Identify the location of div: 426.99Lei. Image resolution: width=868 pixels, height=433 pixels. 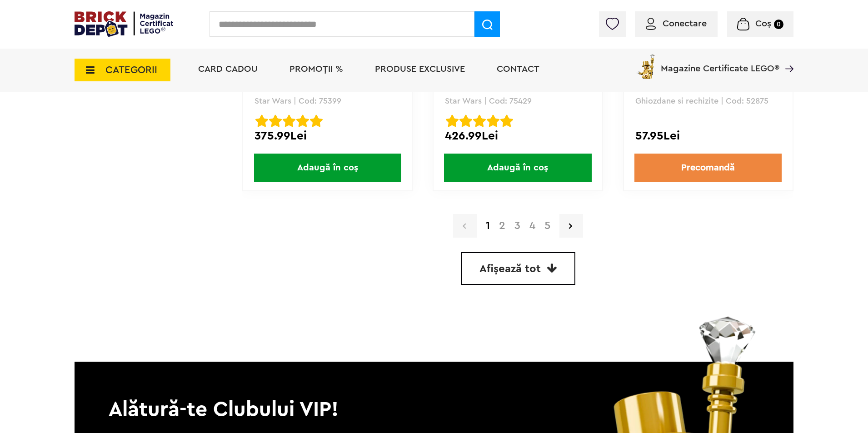
(518, 136).